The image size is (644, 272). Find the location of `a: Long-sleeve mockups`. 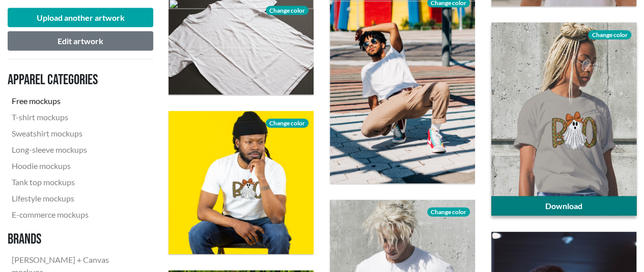

a: Long-sleeve mockups is located at coordinates (76, 150).